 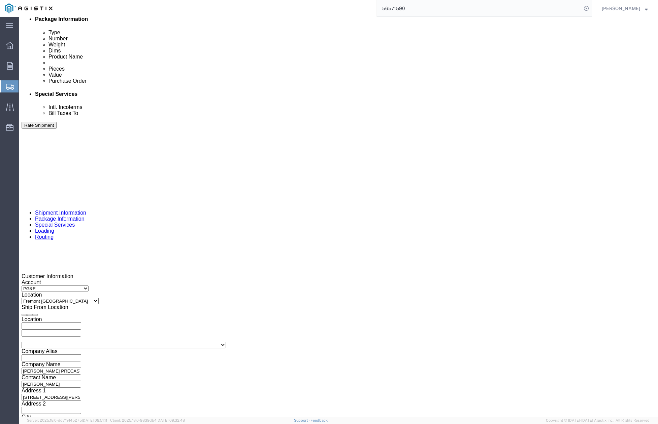 I want to click on input: Search for shipment number, reference number, so click(x=479, y=8).